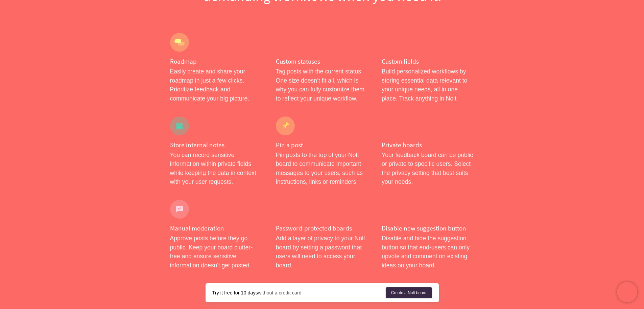 Image resolution: width=644 pixels, height=309 pixels. Describe the element at coordinates (216, 228) in the screenshot. I see `h4: Manual moderation` at that location.